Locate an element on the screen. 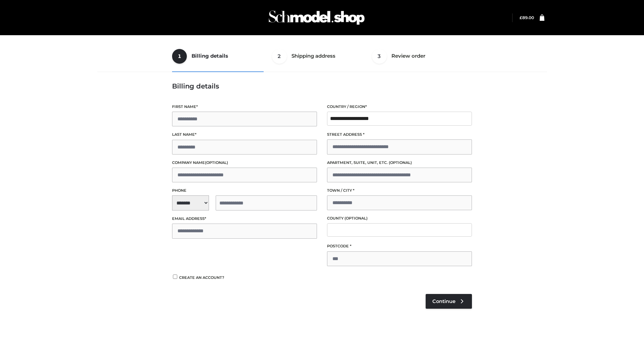  label: Company name is located at coordinates (244, 162).